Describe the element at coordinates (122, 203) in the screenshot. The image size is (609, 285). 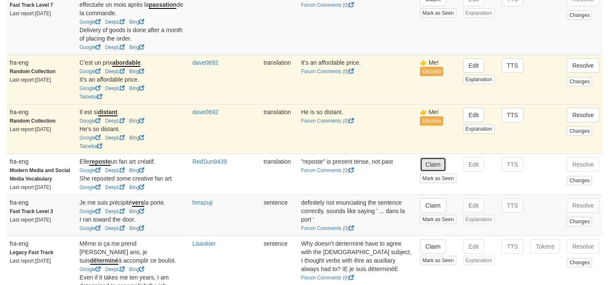
I see `span: Je me suis précipité la porte.` at that location.